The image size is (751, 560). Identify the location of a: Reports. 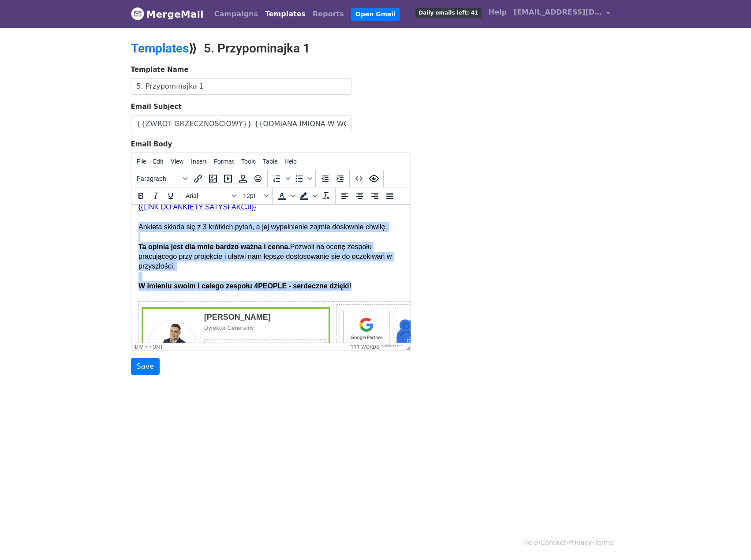
(328, 14).